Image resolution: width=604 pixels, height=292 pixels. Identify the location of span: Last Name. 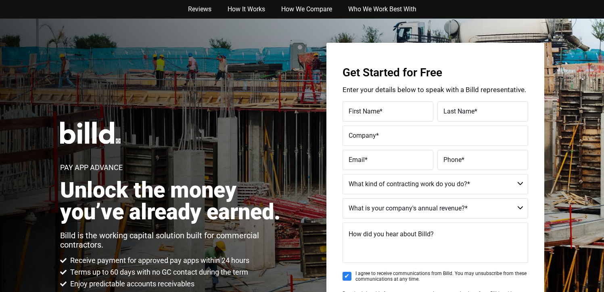
(459, 111).